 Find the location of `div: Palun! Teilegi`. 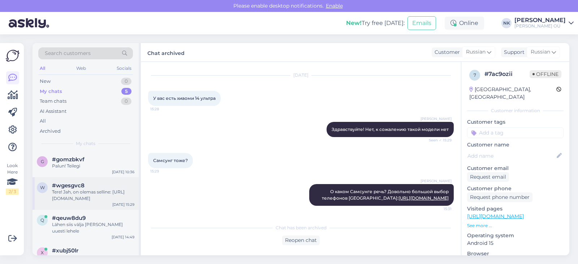

div: Palun! Teilegi is located at coordinates (93, 166).